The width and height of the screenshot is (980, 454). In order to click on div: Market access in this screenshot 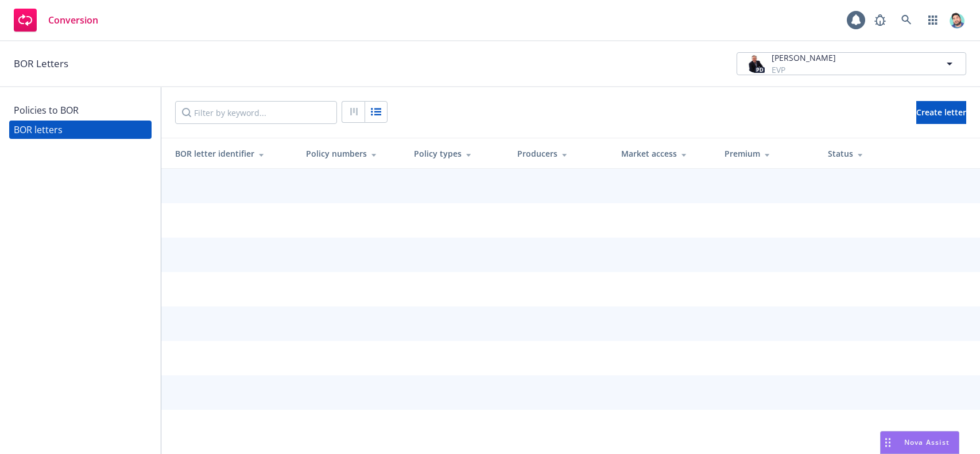, I will do `click(664, 154)`.